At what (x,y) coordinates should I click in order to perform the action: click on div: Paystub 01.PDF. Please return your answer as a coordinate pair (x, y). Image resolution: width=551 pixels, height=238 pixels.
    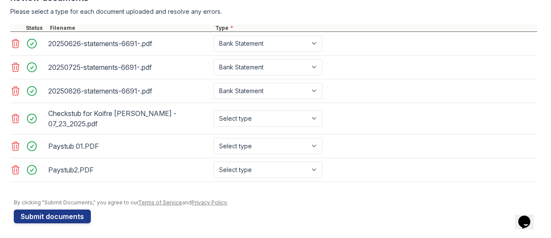
    Looking at the image, I should click on (129, 146).